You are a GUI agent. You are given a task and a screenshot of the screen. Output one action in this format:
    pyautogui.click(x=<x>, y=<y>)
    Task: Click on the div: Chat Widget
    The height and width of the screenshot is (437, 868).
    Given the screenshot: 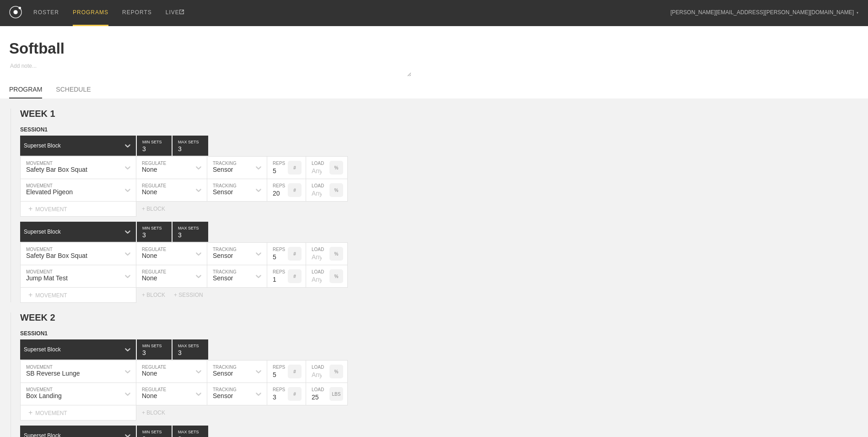 What is the action you would take?
    pyautogui.click(x=845, y=415)
    